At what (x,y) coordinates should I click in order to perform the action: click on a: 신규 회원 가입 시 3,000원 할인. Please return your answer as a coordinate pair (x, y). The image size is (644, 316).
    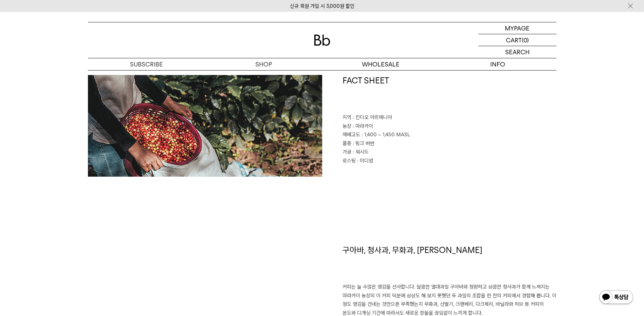
    Looking at the image, I should click on (322, 6).